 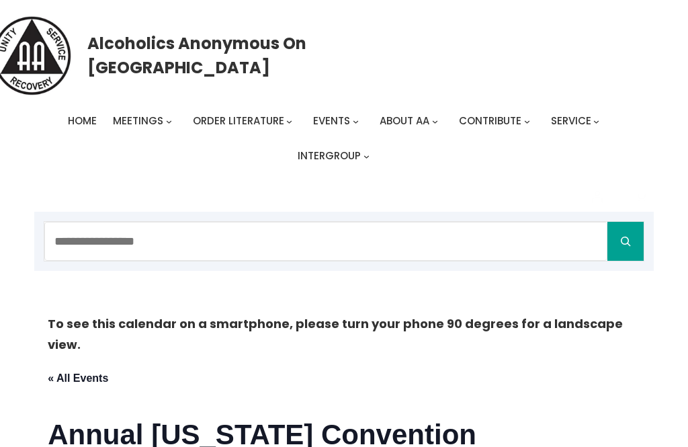 What do you see at coordinates (596, 120) in the screenshot?
I see `button: Service submenu` at bounding box center [596, 120].